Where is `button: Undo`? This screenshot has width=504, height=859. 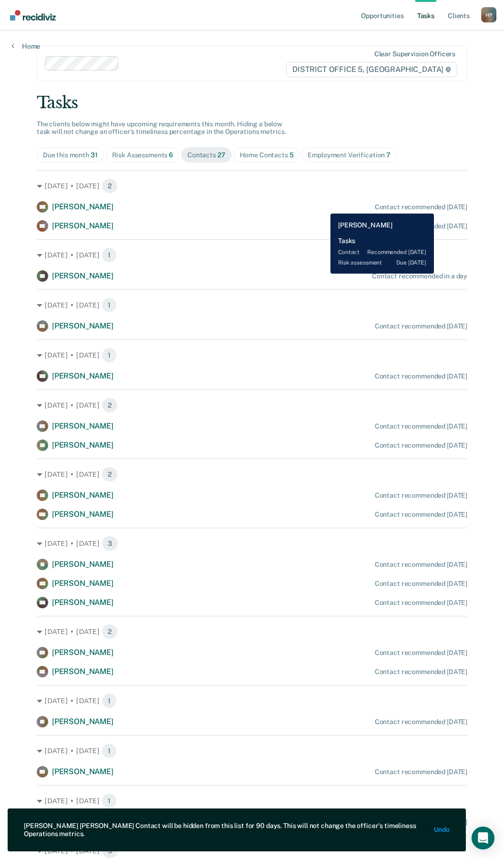 button: Undo is located at coordinates (442, 831).